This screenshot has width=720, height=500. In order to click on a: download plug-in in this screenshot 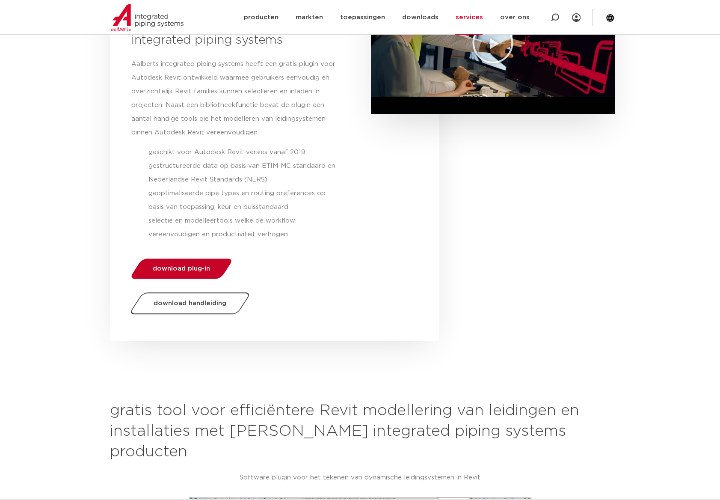, I will do `click(181, 268)`.